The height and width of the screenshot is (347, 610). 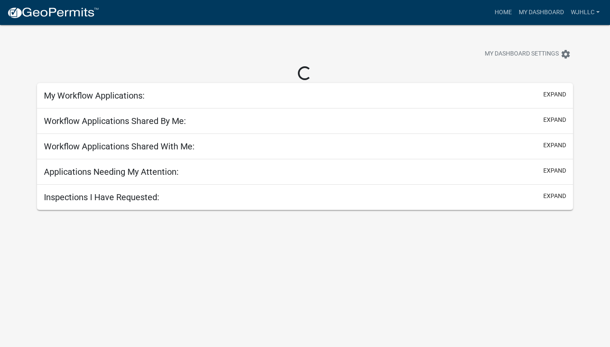 What do you see at coordinates (115, 121) in the screenshot?
I see `h5: Workflow Applications Shared By Me:` at bounding box center [115, 121].